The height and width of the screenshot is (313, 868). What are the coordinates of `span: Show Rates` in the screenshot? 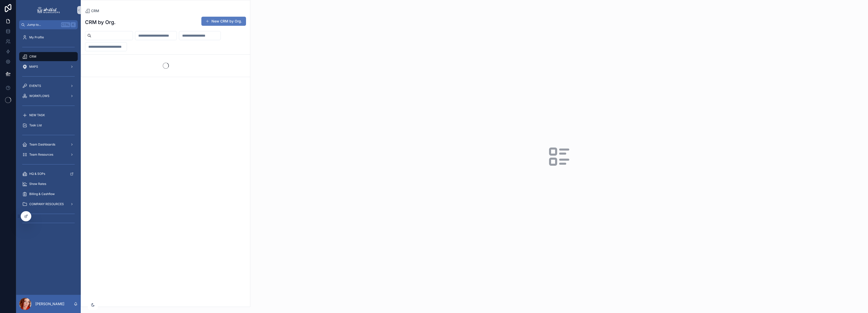 It's located at (37, 184).